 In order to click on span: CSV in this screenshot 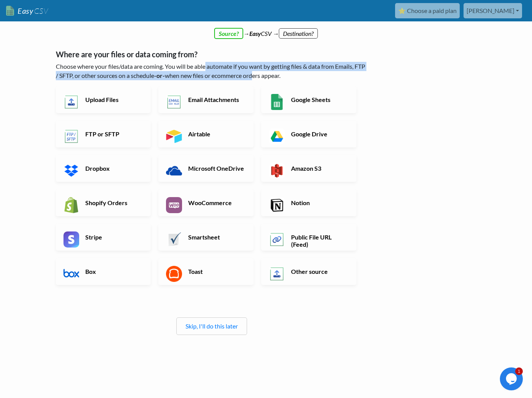, I will do `click(40, 11)`.